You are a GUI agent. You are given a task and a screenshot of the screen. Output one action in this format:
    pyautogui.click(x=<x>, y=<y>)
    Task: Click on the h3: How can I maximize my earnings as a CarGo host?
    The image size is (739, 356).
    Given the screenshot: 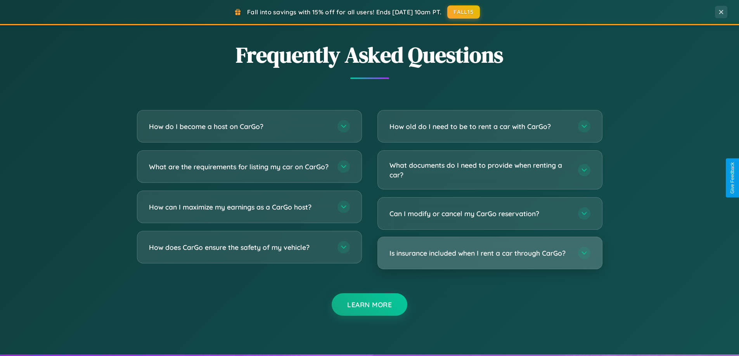 What is the action you would take?
    pyautogui.click(x=239, y=207)
    